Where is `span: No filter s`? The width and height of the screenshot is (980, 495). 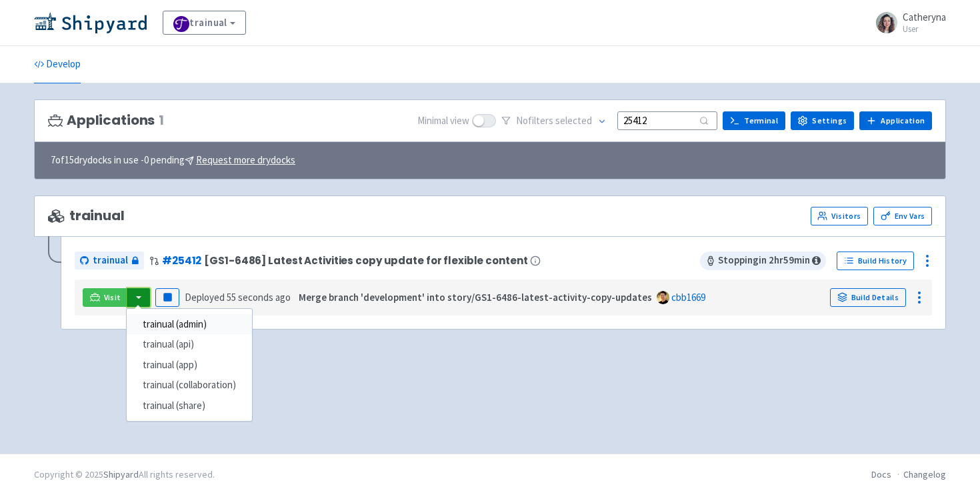 span: No filter s is located at coordinates (554, 121).